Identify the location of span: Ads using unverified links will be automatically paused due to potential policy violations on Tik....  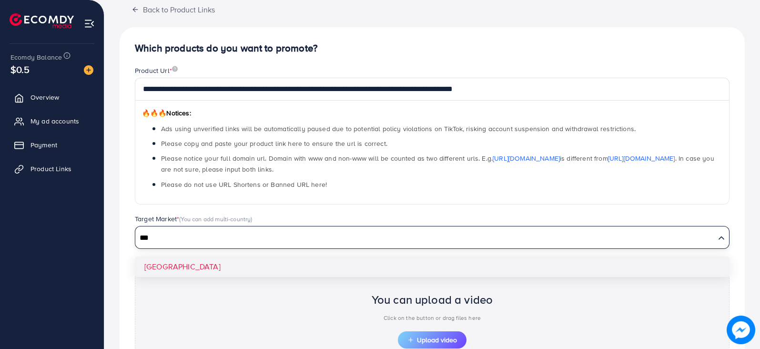
(398, 129).